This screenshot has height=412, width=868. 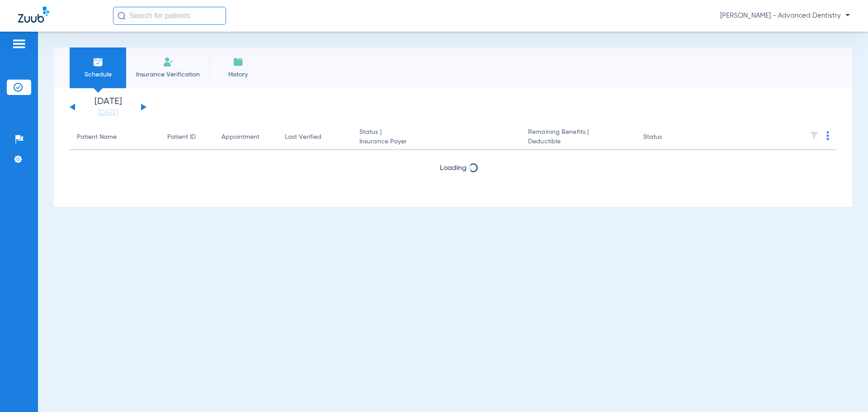 What do you see at coordinates (437, 137) in the screenshot?
I see `th: Status |` at bounding box center [437, 137].